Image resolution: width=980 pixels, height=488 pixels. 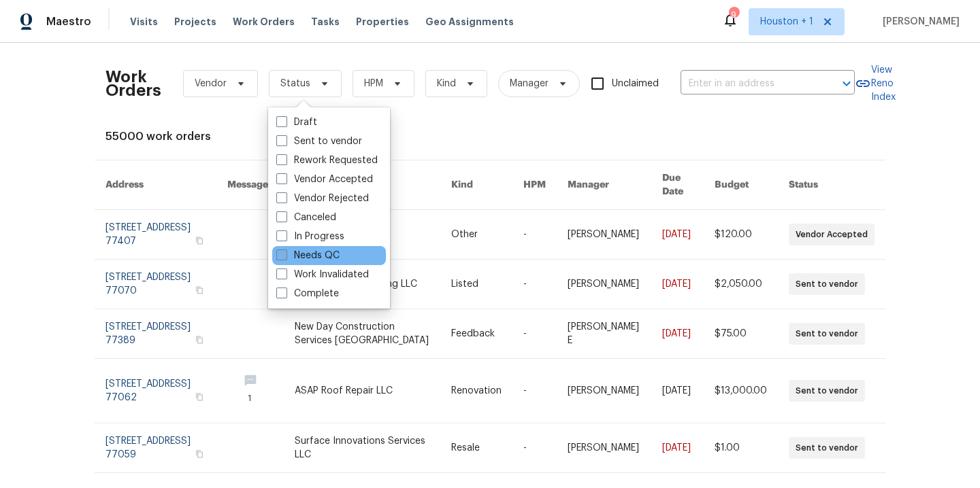 I want to click on span: HPM, so click(x=374, y=83).